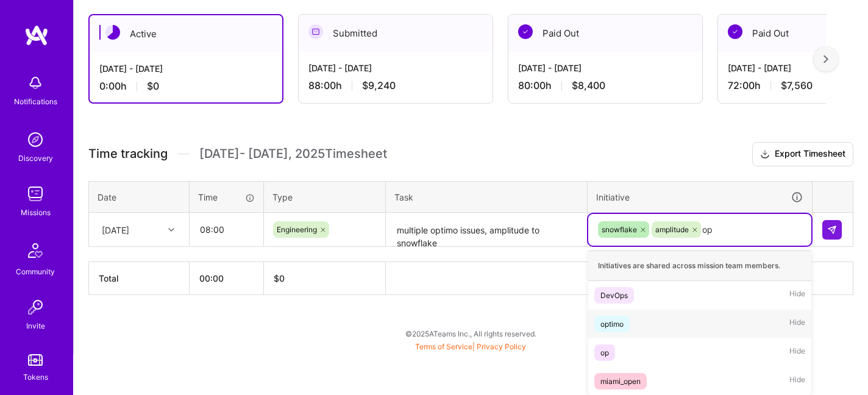 This screenshot has height=395, width=868. Describe the element at coordinates (279, 278) in the screenshot. I see `span: $ 0` at that location.